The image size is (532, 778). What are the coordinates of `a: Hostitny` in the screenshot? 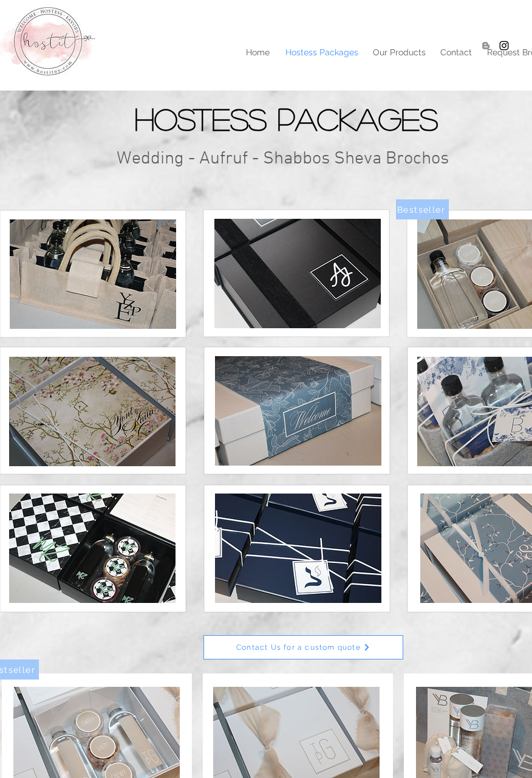 It's located at (505, 46).